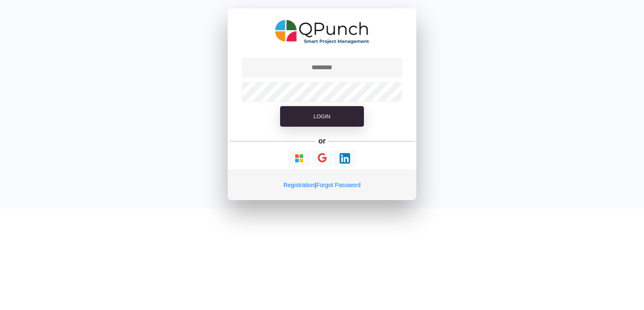 The image size is (644, 310). What do you see at coordinates (322, 158) in the screenshot?
I see `button: Continue With Google` at bounding box center [322, 158].